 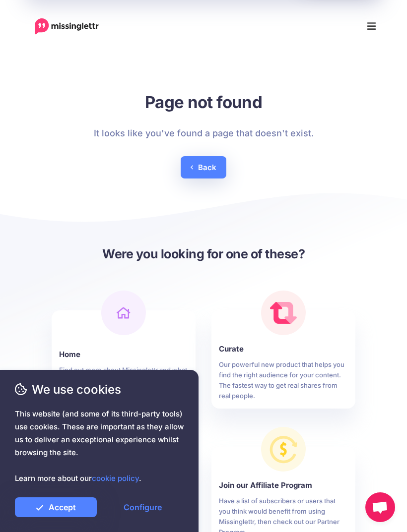 I want to click on img: revenue.png, so click(x=284, y=449).